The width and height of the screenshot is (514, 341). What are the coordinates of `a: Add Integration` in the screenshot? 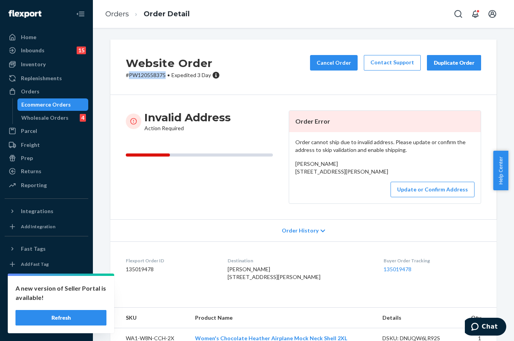 It's located at (46, 226).